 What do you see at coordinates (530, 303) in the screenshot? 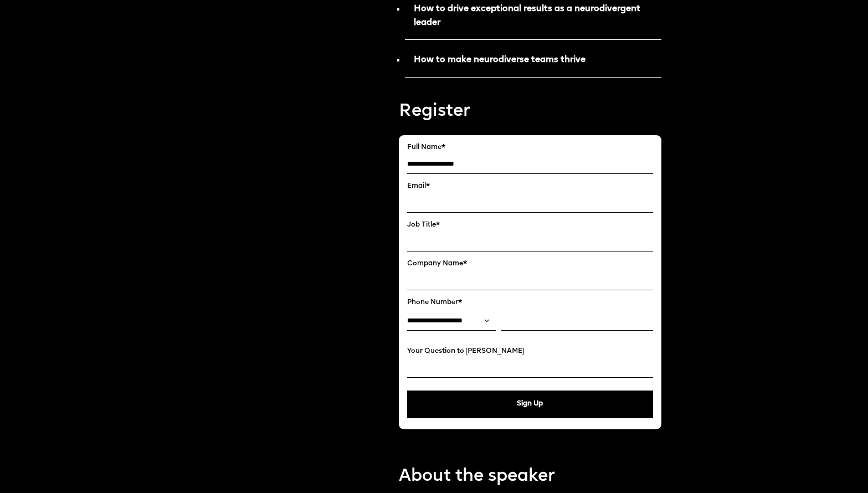
I see `label: Phone Number` at bounding box center [530, 303].